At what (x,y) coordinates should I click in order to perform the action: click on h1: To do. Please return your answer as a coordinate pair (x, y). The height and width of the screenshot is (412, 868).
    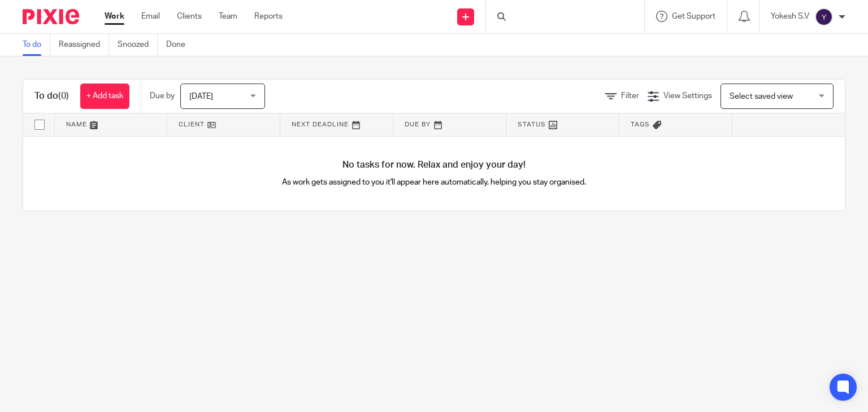
    Looking at the image, I should click on (51, 96).